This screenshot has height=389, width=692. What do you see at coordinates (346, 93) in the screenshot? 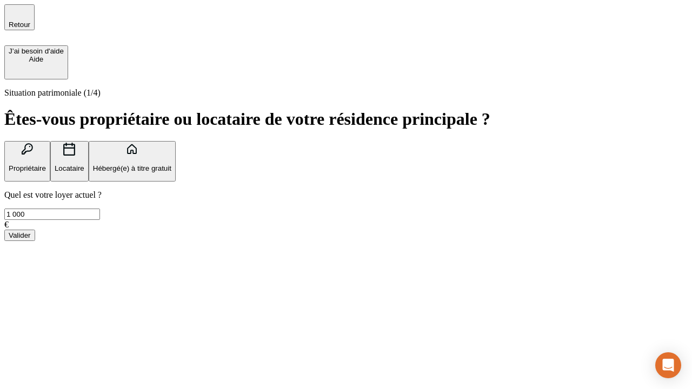
I see `p: Situation patrimoniale (1/4)` at bounding box center [346, 93].